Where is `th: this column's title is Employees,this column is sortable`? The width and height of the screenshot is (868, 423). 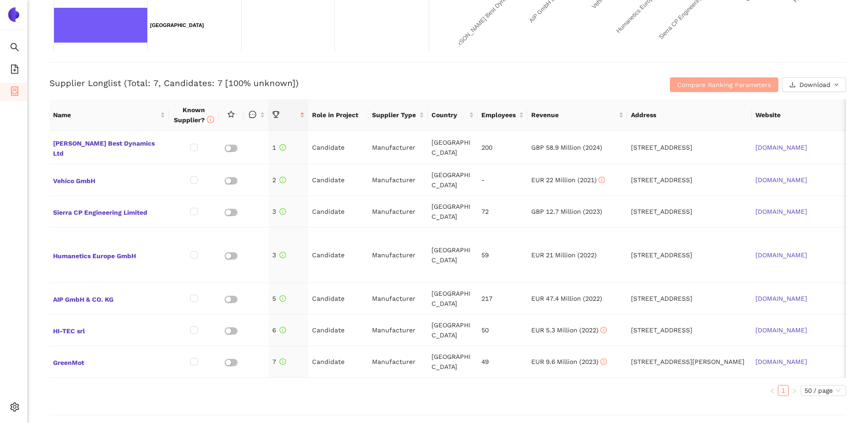 th: this column's title is Employees,this column is sortable is located at coordinates (503, 115).